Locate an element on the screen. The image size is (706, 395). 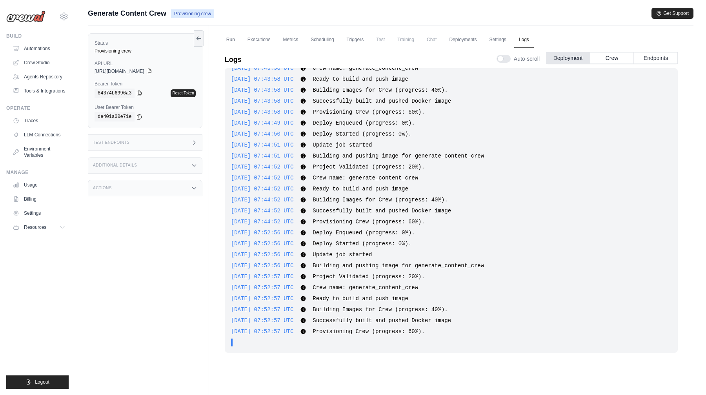
a: Run is located at coordinates (231, 40).